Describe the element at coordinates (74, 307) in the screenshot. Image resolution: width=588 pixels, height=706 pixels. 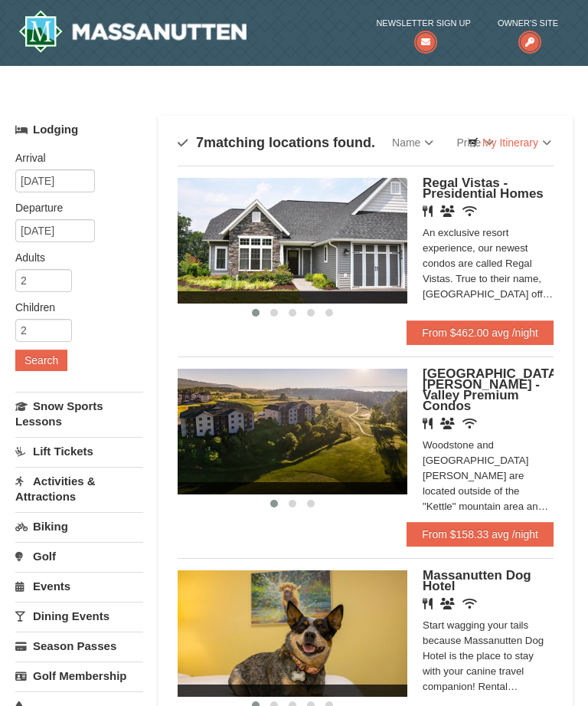
I see `label: Children` at that location.